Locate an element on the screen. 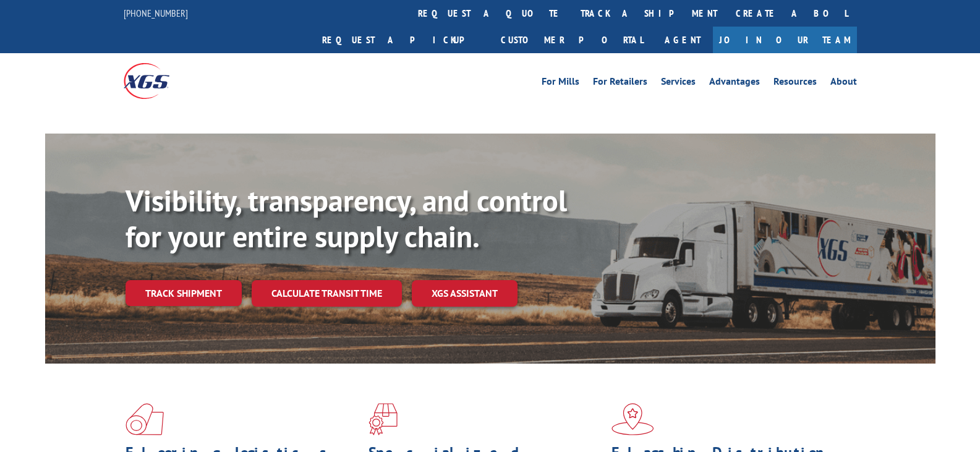  a: Join Our Team is located at coordinates (784, 39).